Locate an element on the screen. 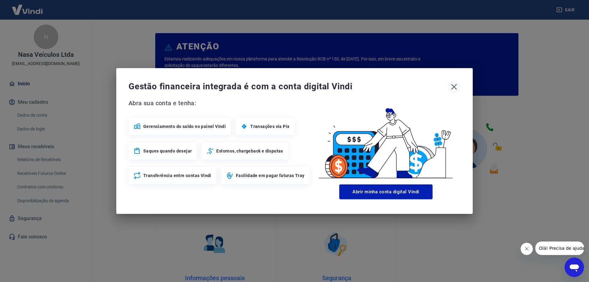  span: Olá! Precisa de ajuda? is located at coordinates (28, 7).